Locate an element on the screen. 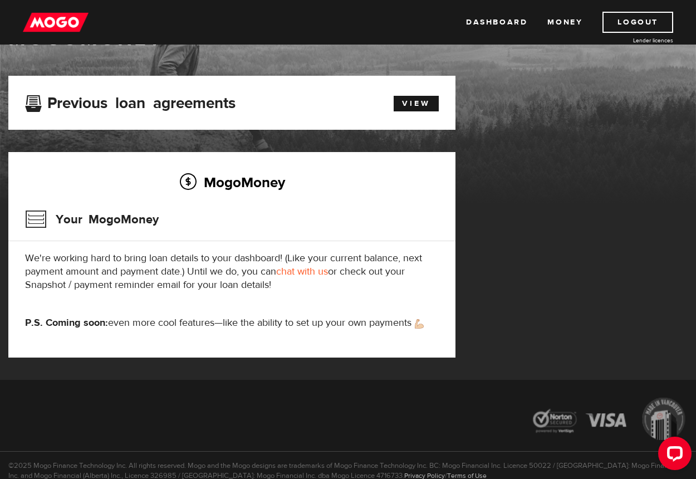 Image resolution: width=696 pixels, height=479 pixels. h3: Previous loan agreements is located at coordinates (130, 101).